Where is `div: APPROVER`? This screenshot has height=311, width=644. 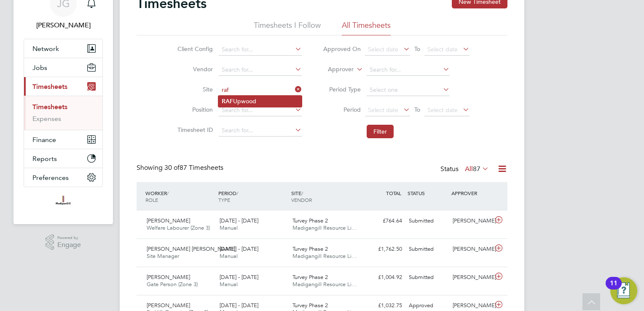 div: APPROVER is located at coordinates (471, 193).